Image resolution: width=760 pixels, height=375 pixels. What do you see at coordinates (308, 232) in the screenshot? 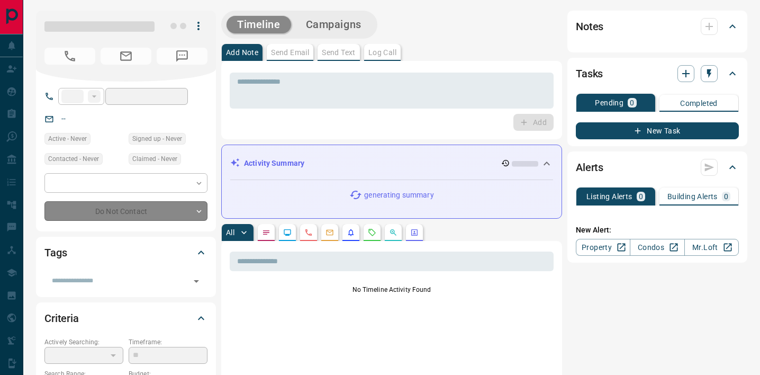
I see `svg: Calls` at bounding box center [308, 232].